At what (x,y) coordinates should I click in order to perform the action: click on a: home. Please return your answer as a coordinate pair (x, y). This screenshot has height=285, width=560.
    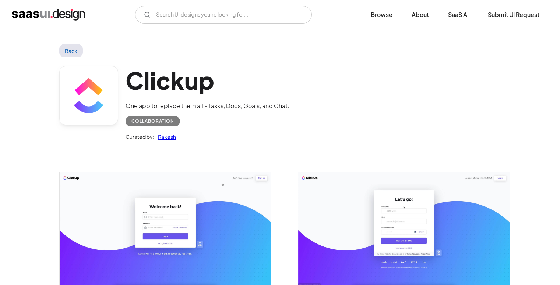
    Looking at the image, I should click on (48, 15).